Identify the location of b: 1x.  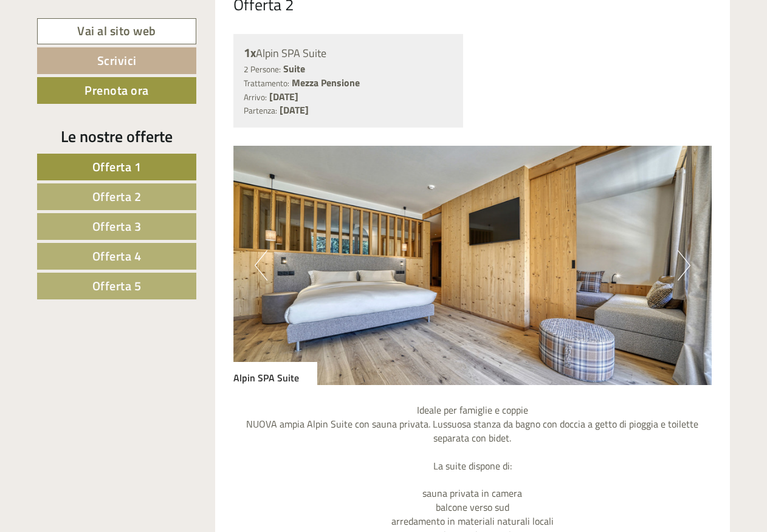
(250, 52).